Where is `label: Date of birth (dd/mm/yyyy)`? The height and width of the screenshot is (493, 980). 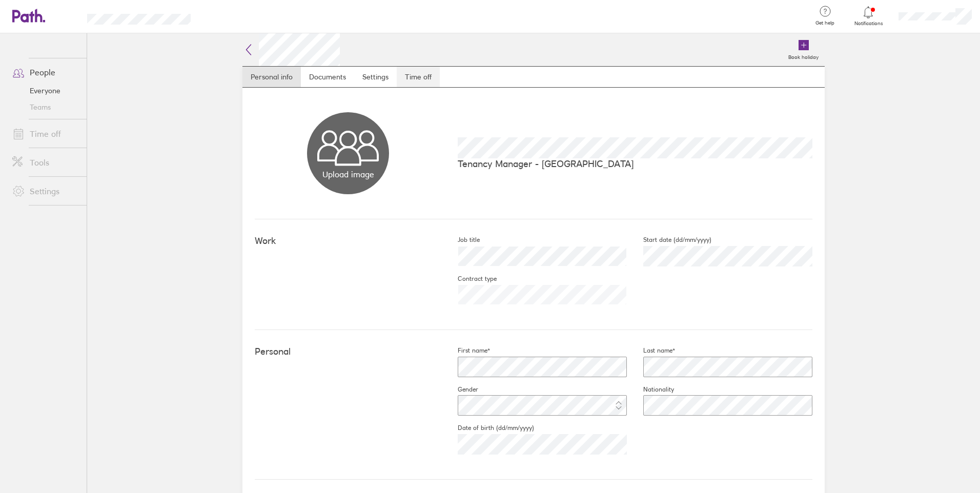
label: Date of birth (dd/mm/yyyy) is located at coordinates (487, 428).